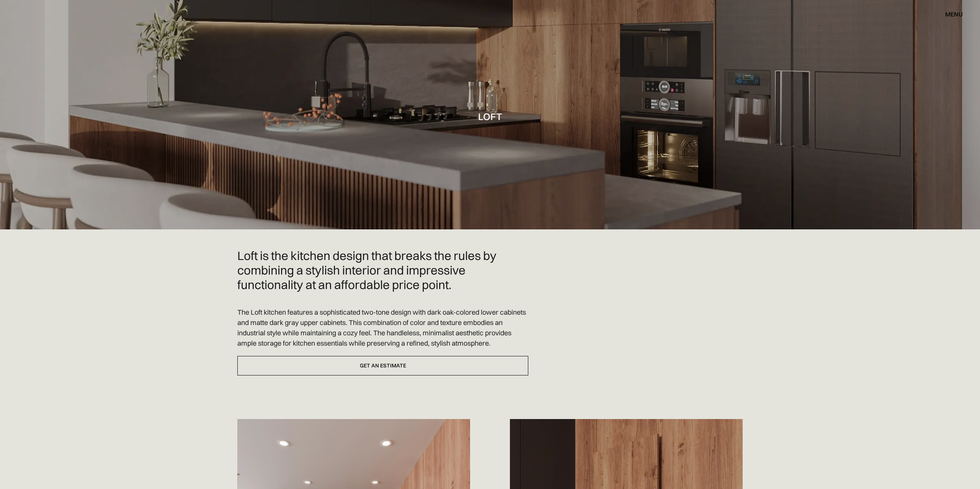 This screenshot has width=980, height=489. Describe the element at coordinates (383, 365) in the screenshot. I see `a: Get an estimate` at that location.